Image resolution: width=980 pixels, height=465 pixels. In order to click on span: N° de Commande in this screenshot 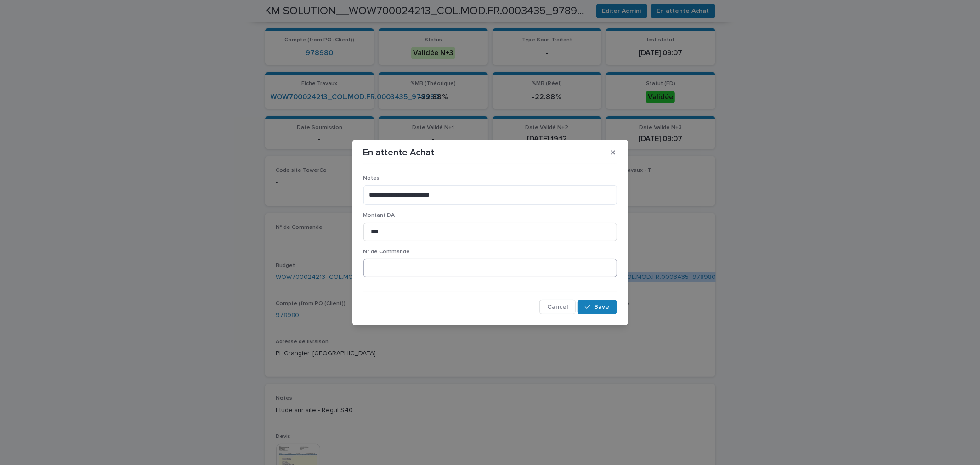, I will do `click(387, 251)`.